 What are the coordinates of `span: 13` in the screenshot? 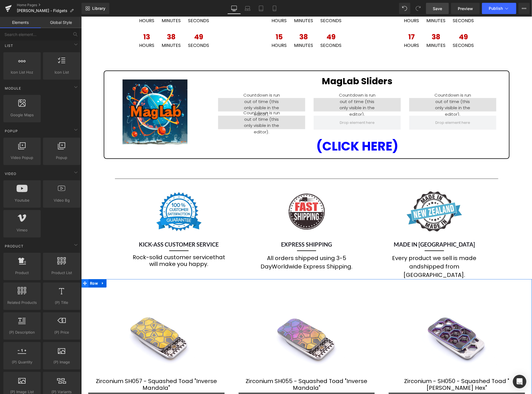 It's located at (65, 21).